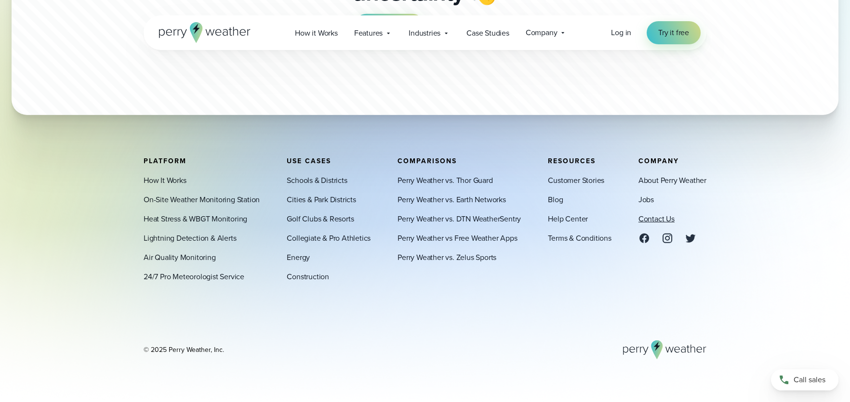 The height and width of the screenshot is (402, 850). I want to click on a: Jobs, so click(646, 200).